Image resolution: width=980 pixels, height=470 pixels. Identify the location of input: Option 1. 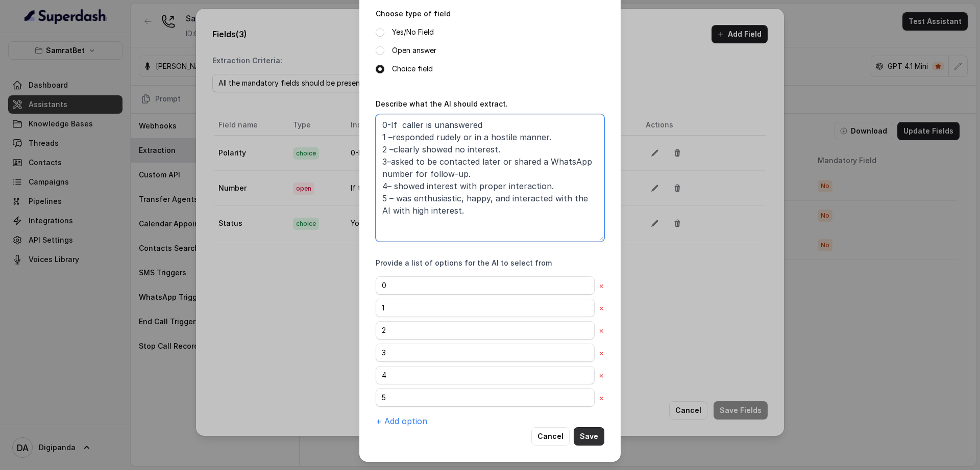
(485, 285).